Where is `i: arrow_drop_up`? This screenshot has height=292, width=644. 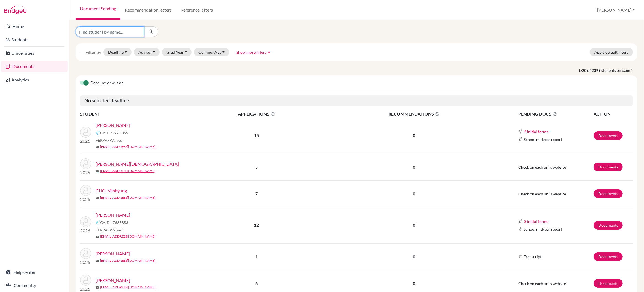 i: arrow_drop_up is located at coordinates (269, 52).